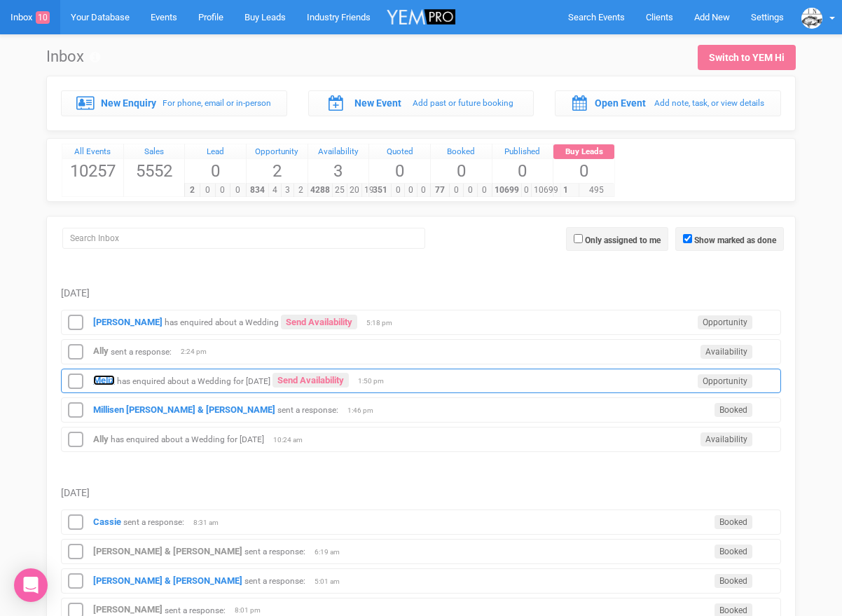 This screenshot has width=842, height=616. I want to click on img: data, so click(812, 18).